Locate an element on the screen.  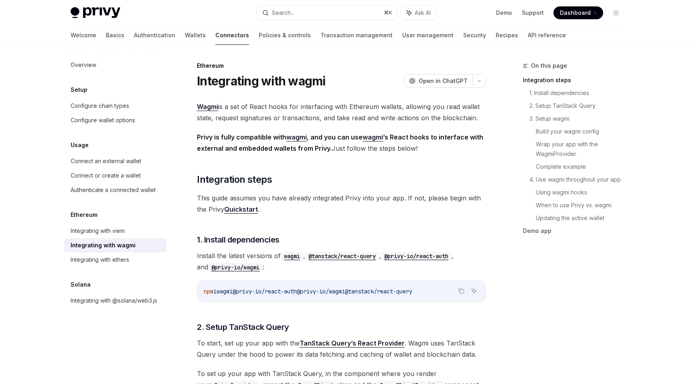
div: Integrating with ethers is located at coordinates (100, 260).